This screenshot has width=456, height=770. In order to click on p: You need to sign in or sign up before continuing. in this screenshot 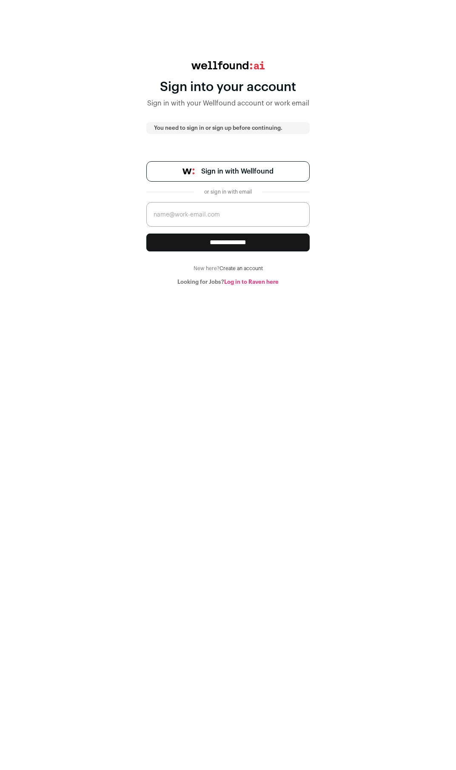, I will do `click(228, 128)`.